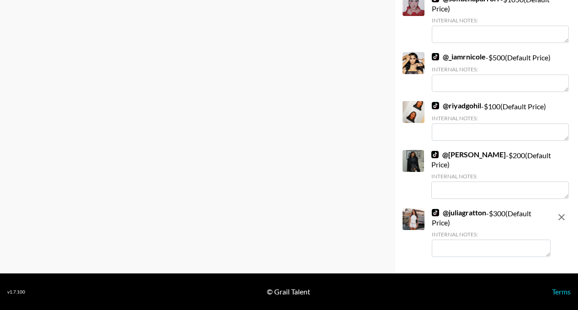 This screenshot has height=310, width=578. I want to click on div: v 1.7.100, so click(16, 292).